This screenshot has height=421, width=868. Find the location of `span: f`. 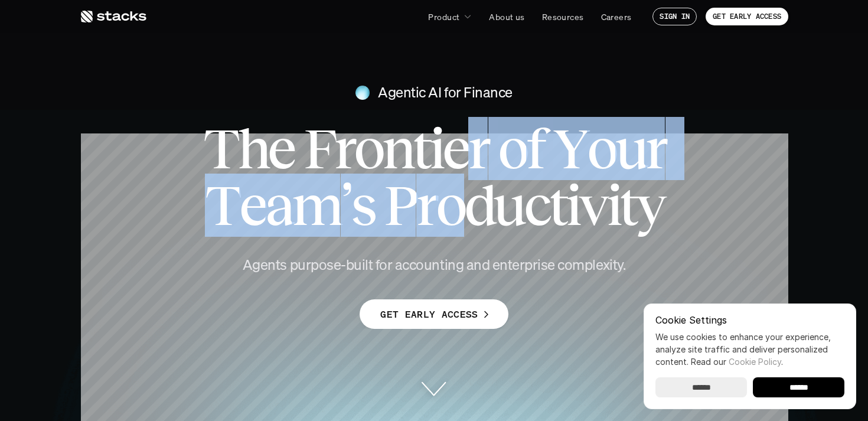

span: f is located at coordinates (534, 149).